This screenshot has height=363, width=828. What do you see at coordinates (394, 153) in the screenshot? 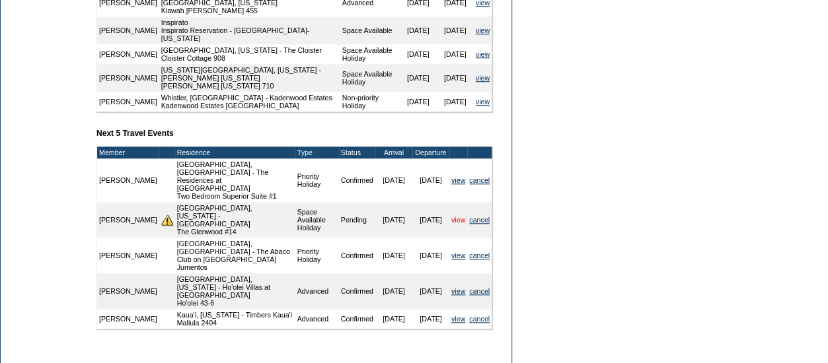
I see `td: Arrival` at bounding box center [394, 153].